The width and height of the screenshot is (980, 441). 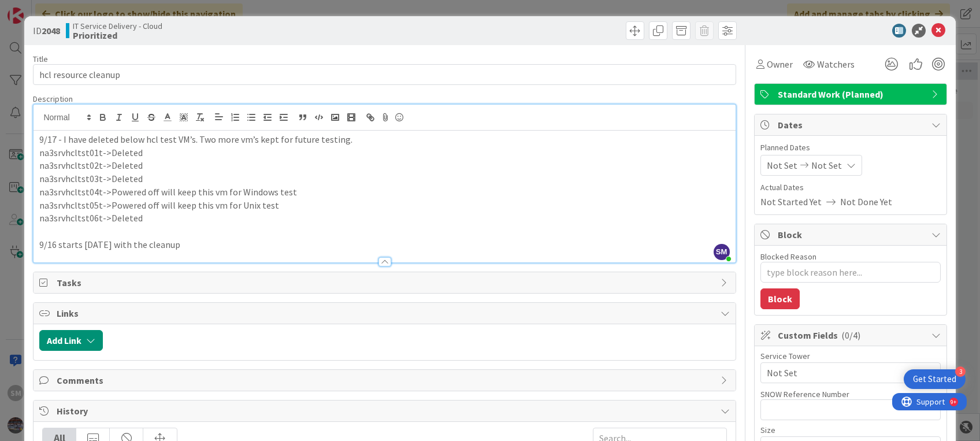 I want to click on p: na3srvhcltst04t->Powered off will keep this vm for Windows test, so click(x=384, y=191).